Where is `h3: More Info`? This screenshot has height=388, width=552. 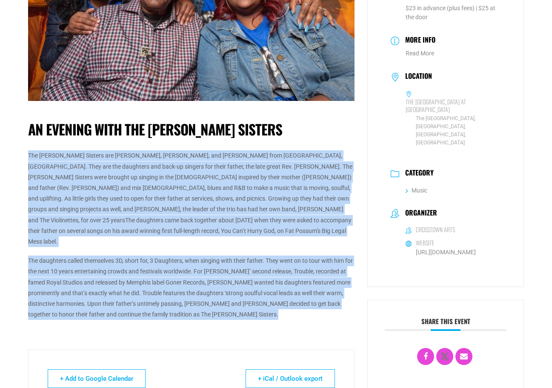
h3: More Info is located at coordinates (418, 40).